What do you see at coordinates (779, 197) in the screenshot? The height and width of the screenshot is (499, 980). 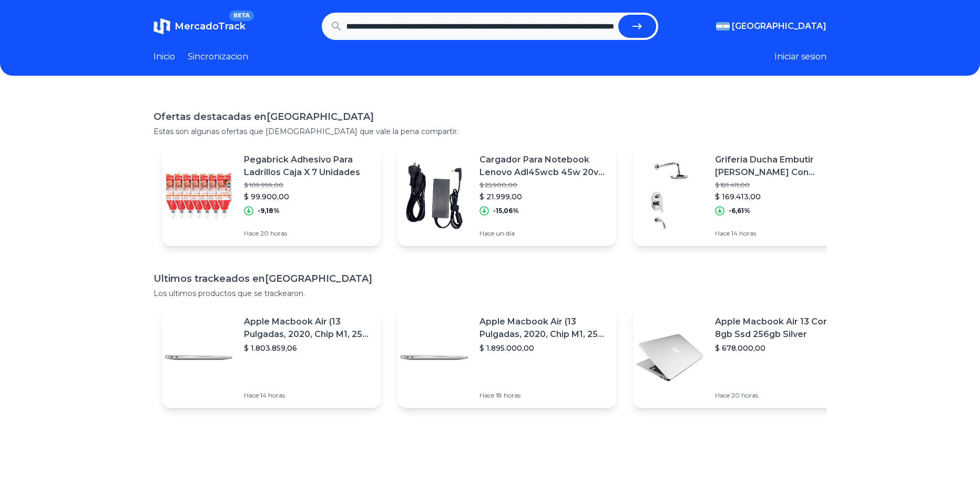 I see `p: $ 169.413,00` at bounding box center [779, 197].